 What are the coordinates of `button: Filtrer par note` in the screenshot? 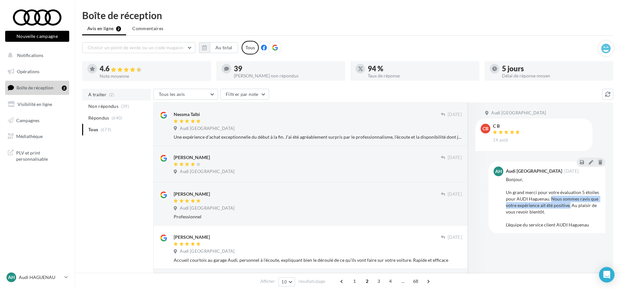 It's located at (245, 94).